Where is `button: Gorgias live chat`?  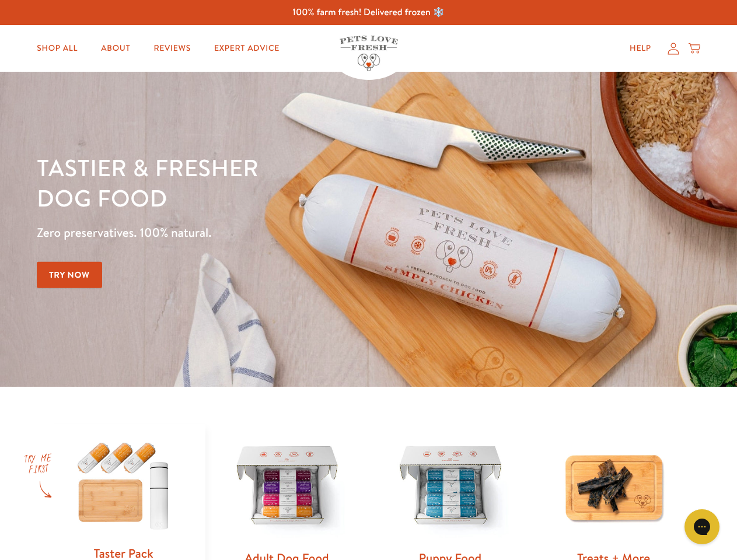
button: Gorgias live chat is located at coordinates (23, 22).